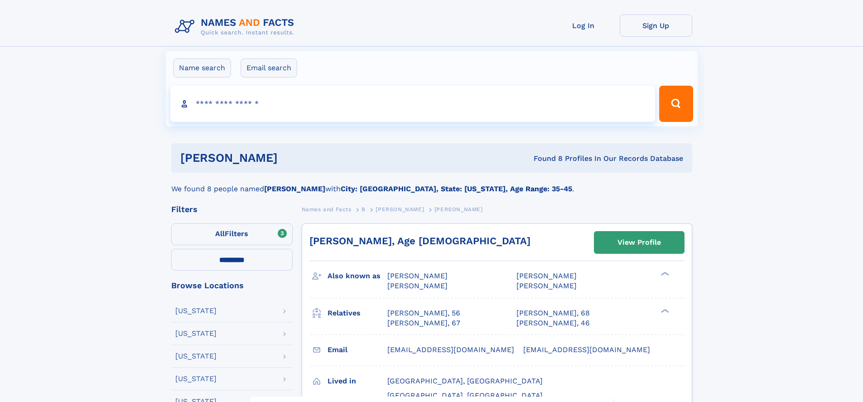 This screenshot has height=402, width=863. I want to click on label: Filters, so click(232, 234).